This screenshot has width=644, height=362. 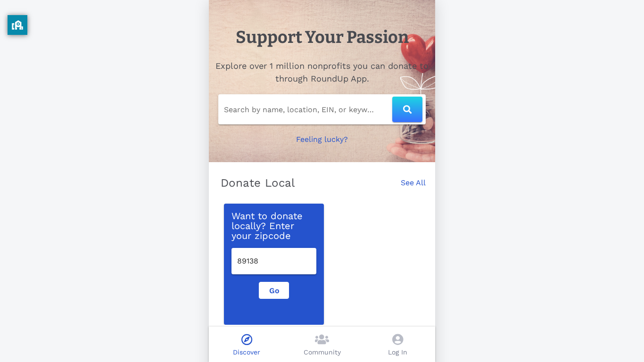 I want to click on h2: Explore over 1 million nonprofits you can donate to through RoundUp App., so click(x=322, y=72).